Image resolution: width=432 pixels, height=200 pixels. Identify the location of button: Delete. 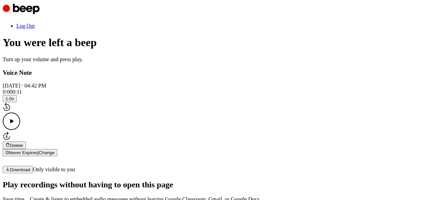
(14, 145).